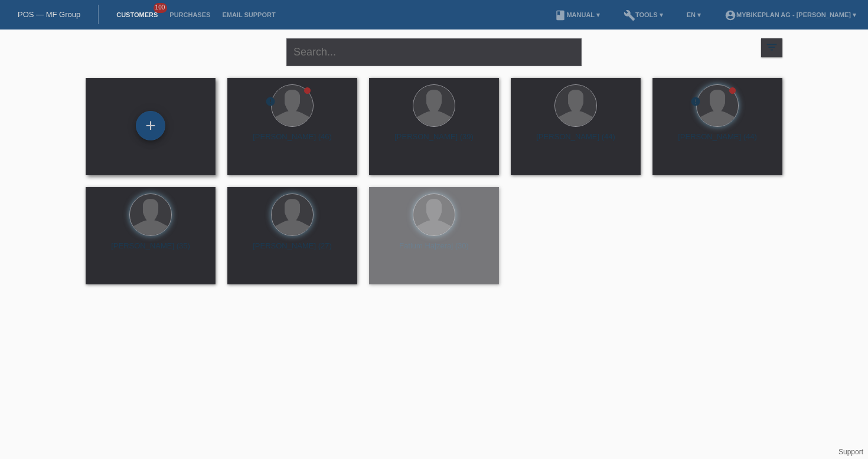 This screenshot has height=459, width=868. What do you see at coordinates (851, 452) in the screenshot?
I see `a: Support` at bounding box center [851, 452].